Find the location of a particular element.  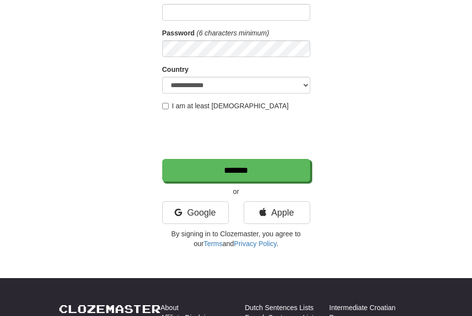

a: Terms is located at coordinates (213, 244).